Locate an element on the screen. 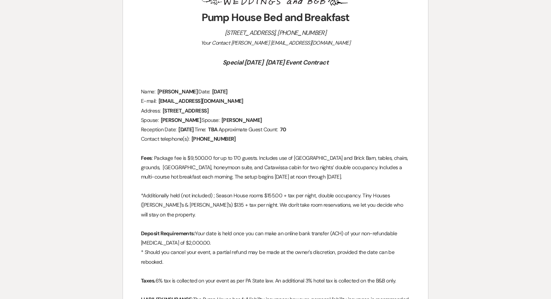 Image resolution: width=551 pixels, height=299 pixels. p: E-mail: is located at coordinates (275, 101).